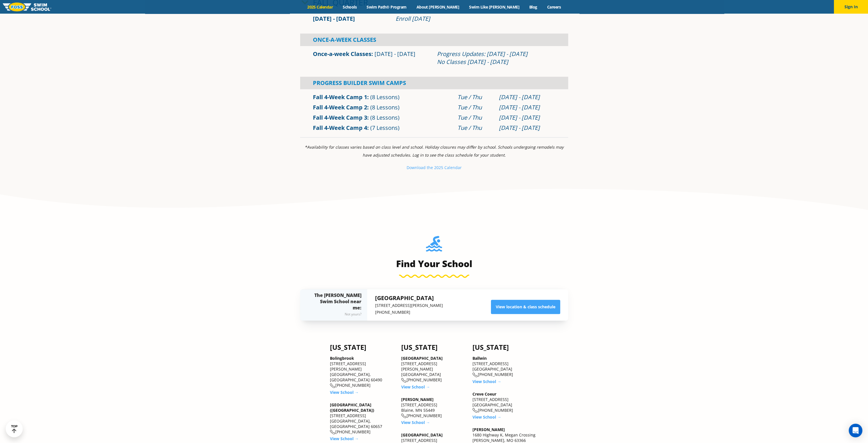  What do you see at coordinates (14, 428) in the screenshot?
I see `div: TOP` at bounding box center [14, 428].